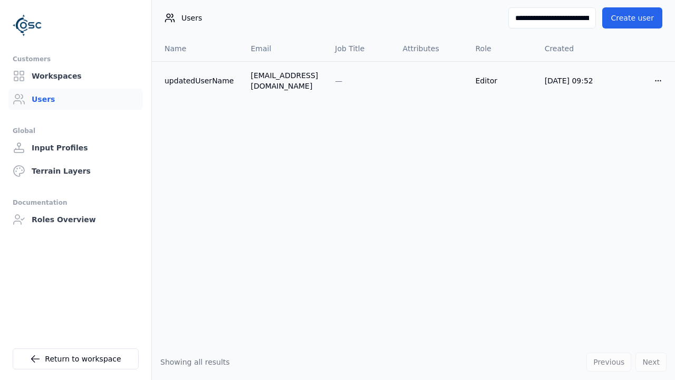  I want to click on span: Showing all results, so click(195, 362).